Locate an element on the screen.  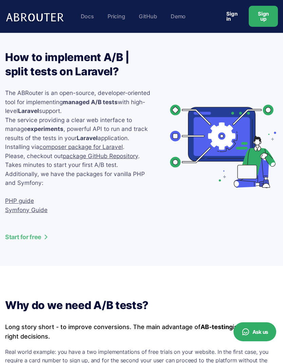
a: PHP guide is located at coordinates (19, 201).